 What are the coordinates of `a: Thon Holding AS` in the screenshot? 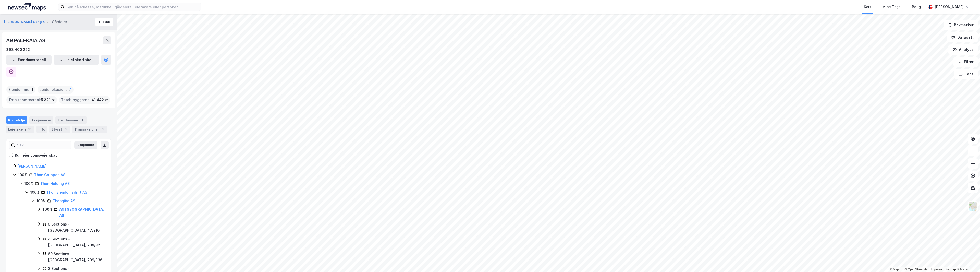 It's located at (55, 183).